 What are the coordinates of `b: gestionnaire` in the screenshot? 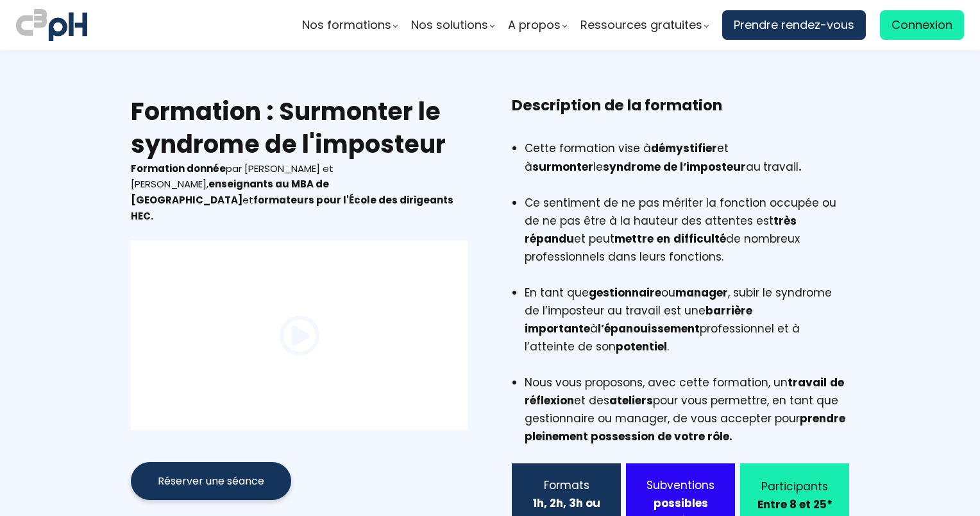 It's located at (624, 292).